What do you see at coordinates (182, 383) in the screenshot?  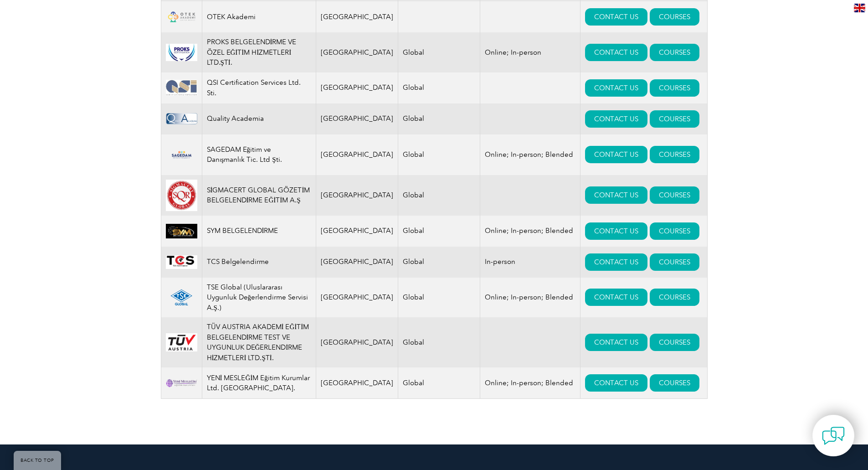 I see `img: 57225024-9ac7-ef11-a72f-000d3ad148a4-logo.png` at bounding box center [182, 383].